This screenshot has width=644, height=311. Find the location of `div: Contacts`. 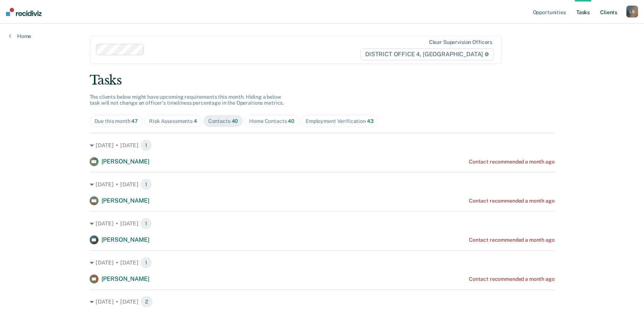

div: Contacts is located at coordinates (223, 121).